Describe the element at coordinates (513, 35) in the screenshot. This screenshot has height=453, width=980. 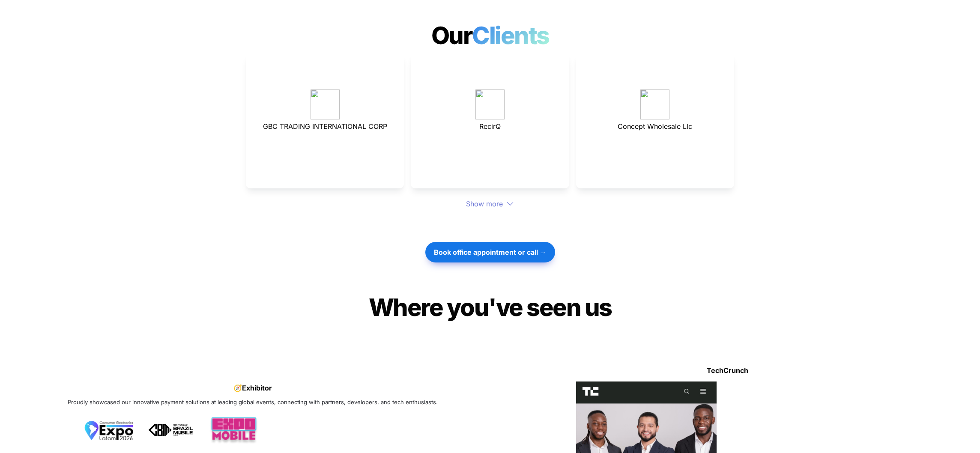
I see `span: Clients` at that location.